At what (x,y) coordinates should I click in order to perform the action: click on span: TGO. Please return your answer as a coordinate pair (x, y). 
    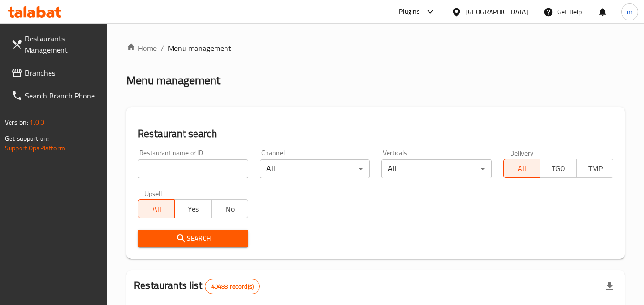
    Looking at the image, I should click on (558, 169).